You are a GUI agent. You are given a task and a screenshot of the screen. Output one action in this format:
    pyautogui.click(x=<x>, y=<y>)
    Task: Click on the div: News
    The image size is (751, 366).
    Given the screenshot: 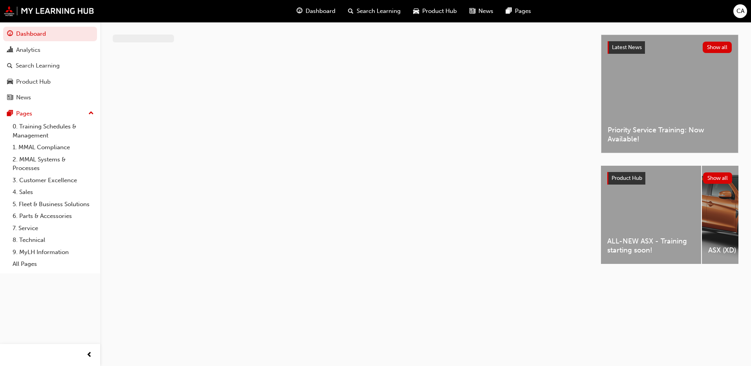 What is the action you would take?
    pyautogui.click(x=24, y=97)
    